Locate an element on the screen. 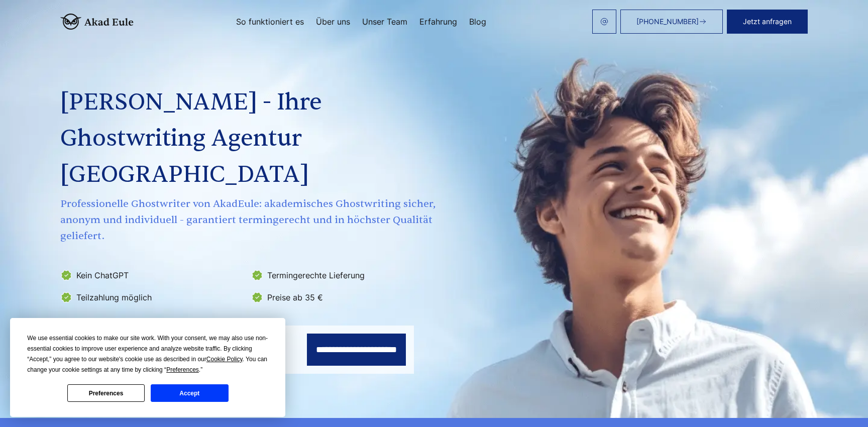 The height and width of the screenshot is (427, 868). a: So funktioniert es is located at coordinates (269, 21).